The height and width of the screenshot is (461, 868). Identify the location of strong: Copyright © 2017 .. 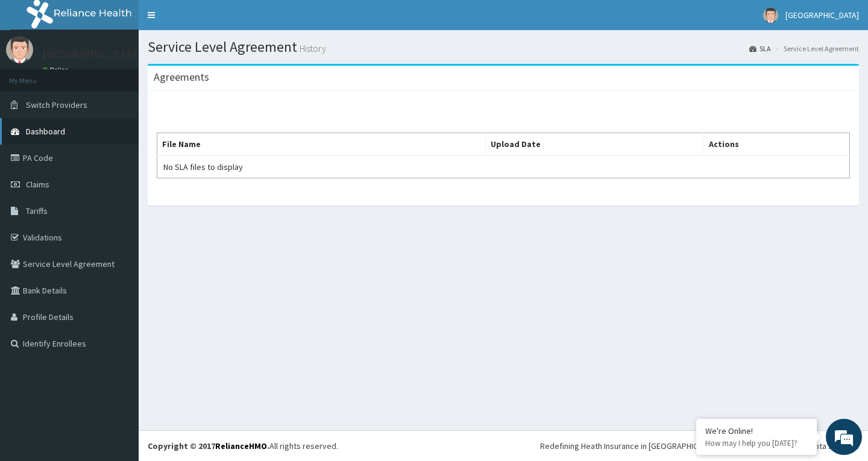
(209, 446).